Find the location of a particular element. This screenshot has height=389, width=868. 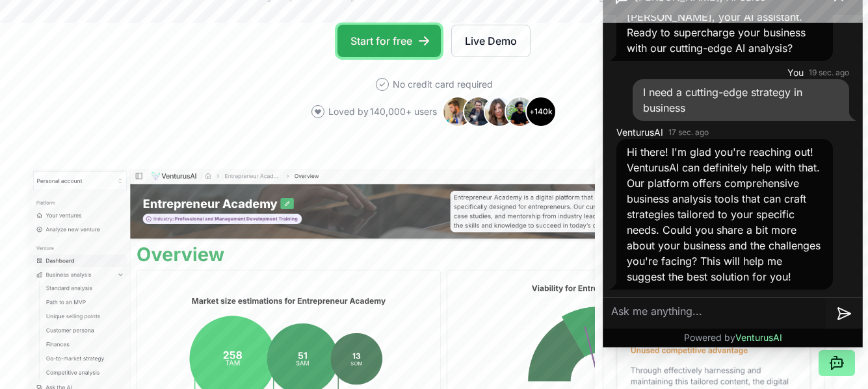

p: Powered by is located at coordinates (733, 338).